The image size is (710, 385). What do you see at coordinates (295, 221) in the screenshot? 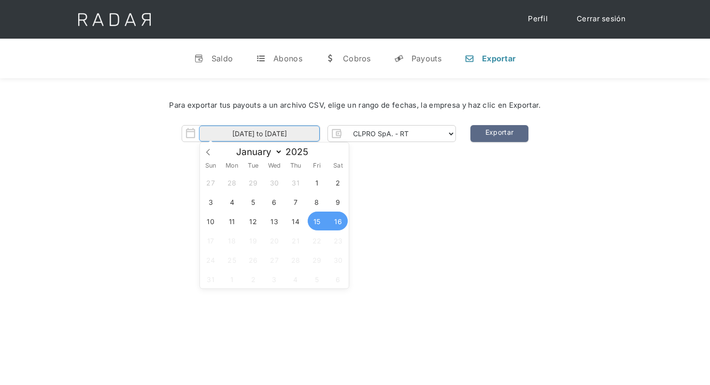
I see `span: August 14, 2025` at bounding box center [295, 221].